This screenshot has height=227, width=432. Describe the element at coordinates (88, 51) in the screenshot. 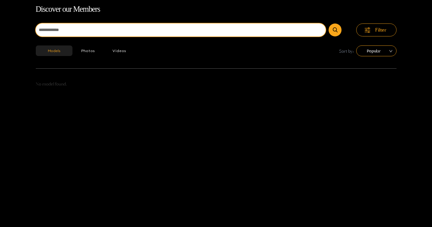

I see `button: Photos` at that location.